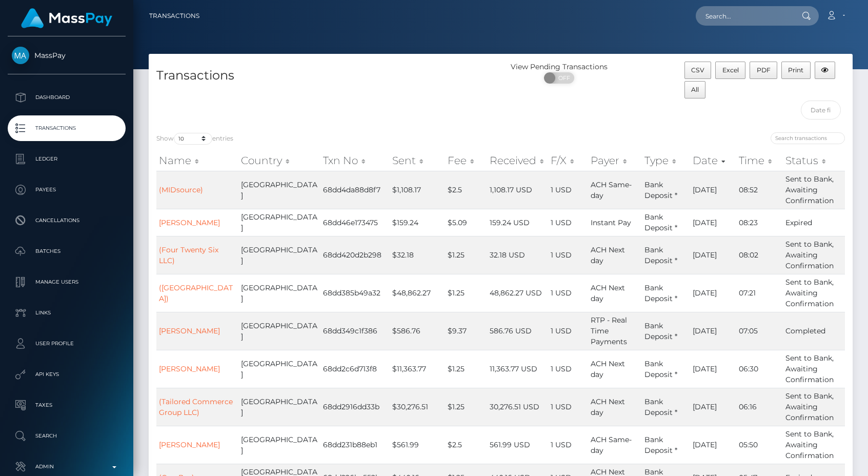  Describe the element at coordinates (615, 161) in the screenshot. I see `th: Payer: activate to sort column ascending` at that location.